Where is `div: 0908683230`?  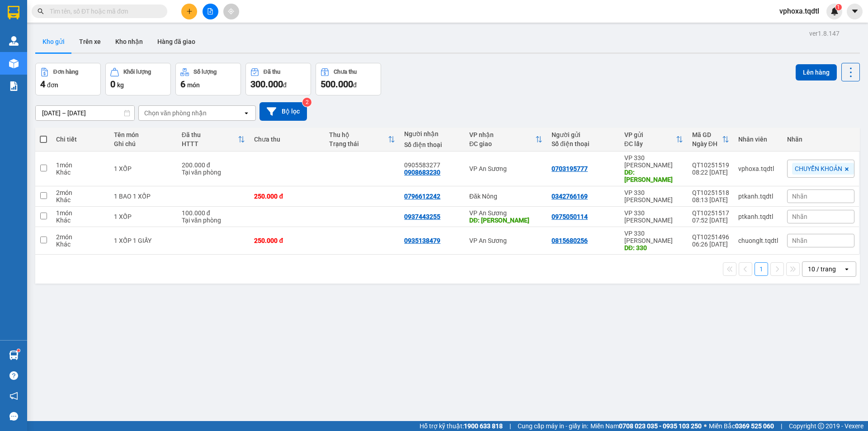 div: 0908683230 is located at coordinates (422, 172).